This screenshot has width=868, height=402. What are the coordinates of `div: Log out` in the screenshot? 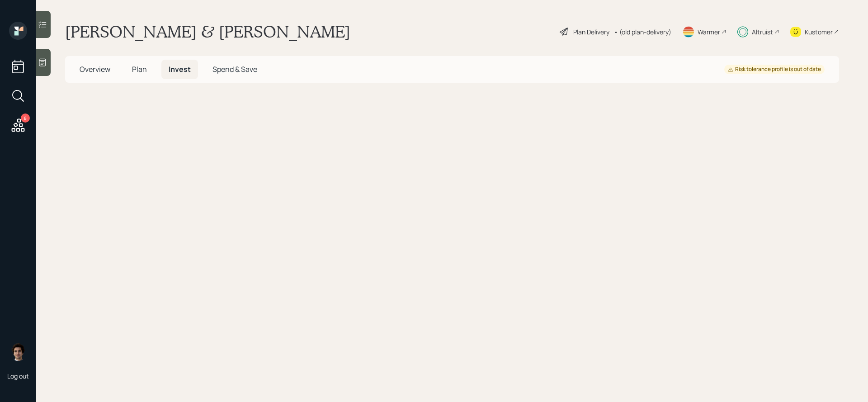 It's located at (18, 376).